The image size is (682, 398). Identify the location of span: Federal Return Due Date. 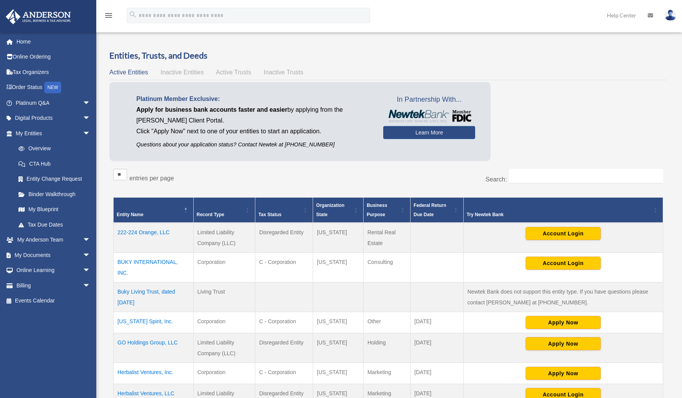
(430, 210).